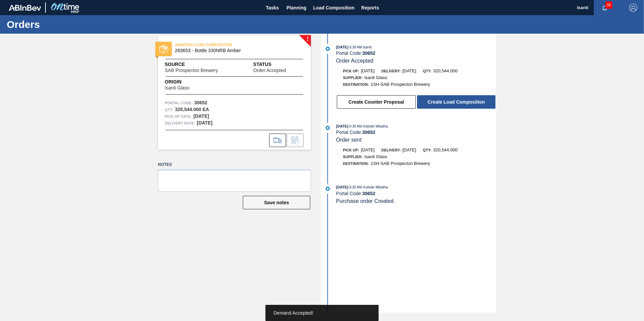  I want to click on span: Source, so click(201, 64).